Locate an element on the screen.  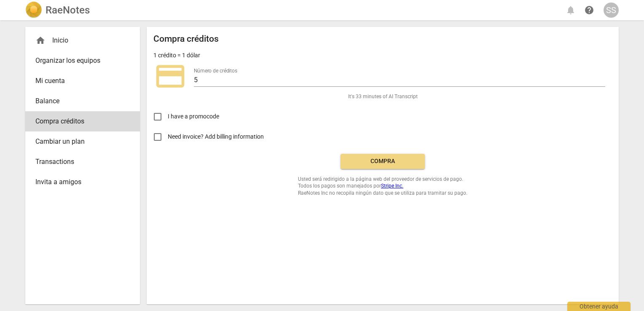
a: Mi cuenta is located at coordinates (82, 81).